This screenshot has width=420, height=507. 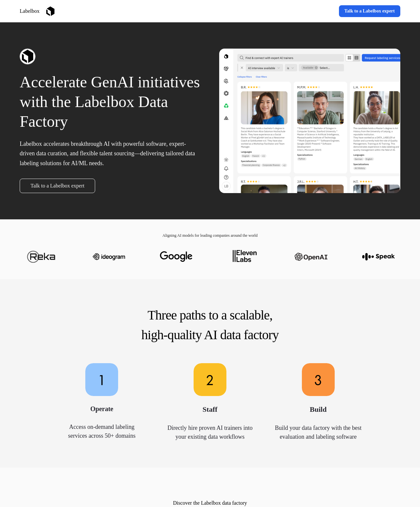 I want to click on span: Build, so click(x=318, y=409).